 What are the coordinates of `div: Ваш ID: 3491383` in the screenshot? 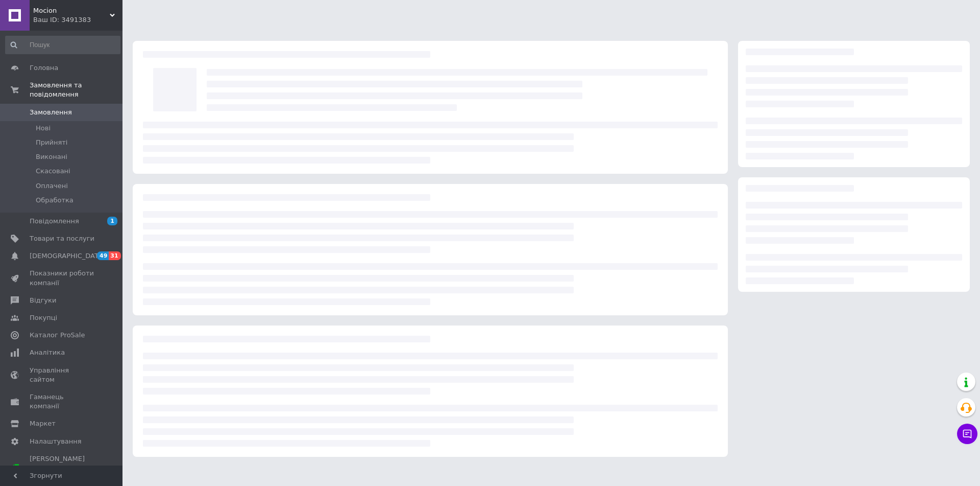 It's located at (78, 20).